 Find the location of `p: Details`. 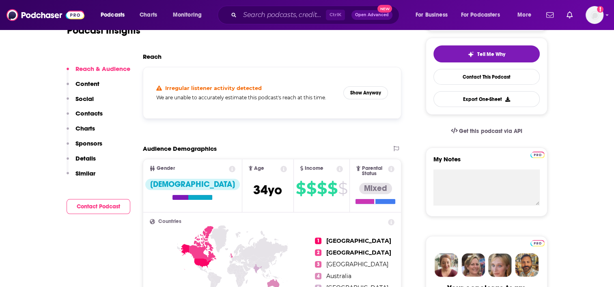

p: Details is located at coordinates (86, 158).